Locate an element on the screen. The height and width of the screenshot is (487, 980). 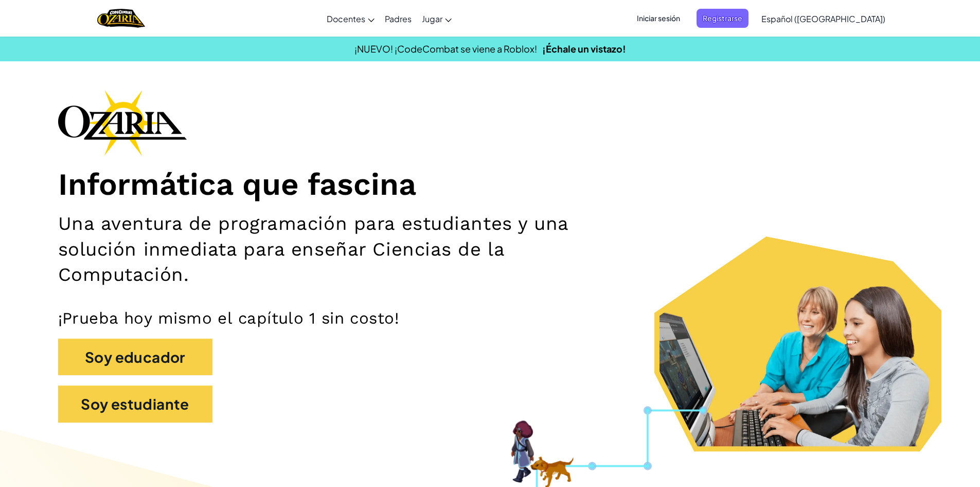
a: ¡Échale un vistazo! is located at coordinates (584, 49).